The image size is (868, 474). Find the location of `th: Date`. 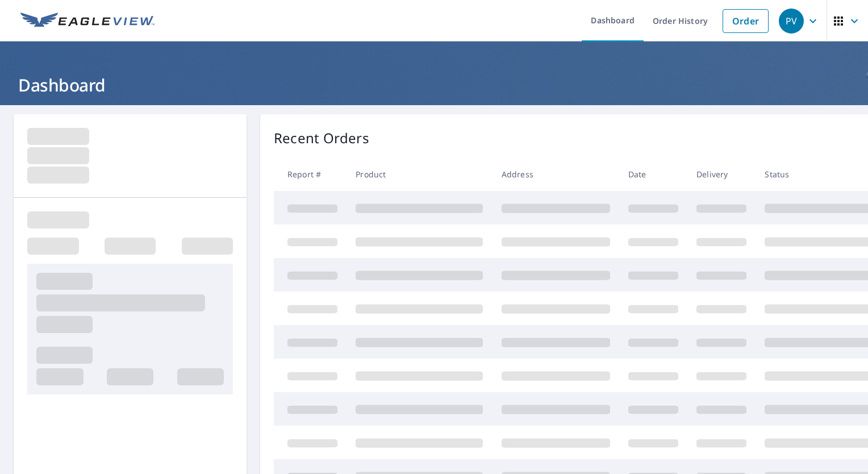

th: Date is located at coordinates (653, 174).